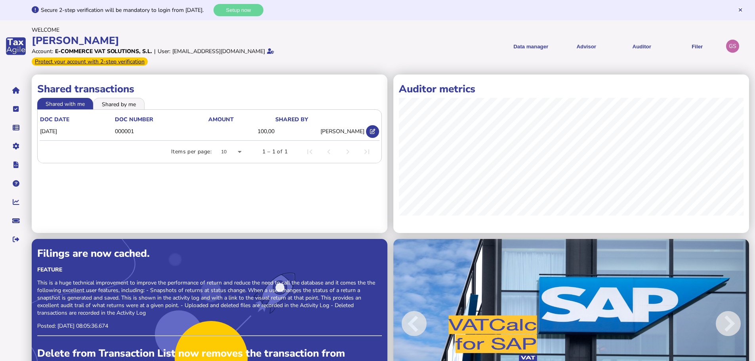  I want to click on p: This is a huge technical improvement to improve the performance of return and reduce the need to ..., so click(210, 298).